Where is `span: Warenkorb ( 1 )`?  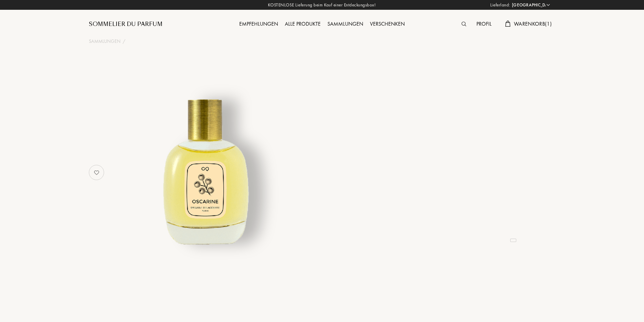 span: Warenkorb ( 1 ) is located at coordinates (533, 24).